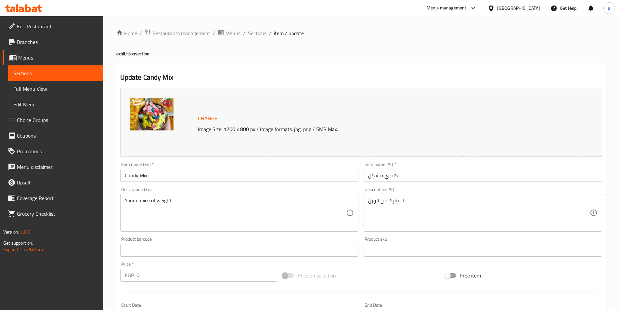 The height and width of the screenshot is (310, 619). What do you see at coordinates (53, 42) in the screenshot?
I see `a: Branches` at bounding box center [53, 42].